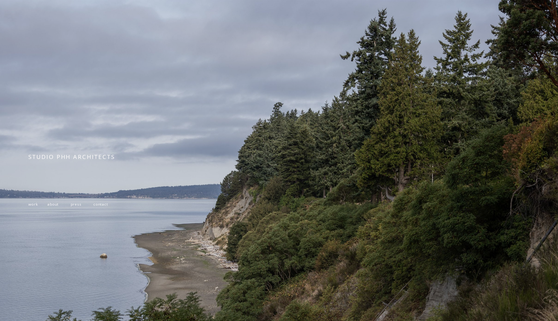 This screenshot has height=321, width=558. I want to click on span: press, so click(76, 204).